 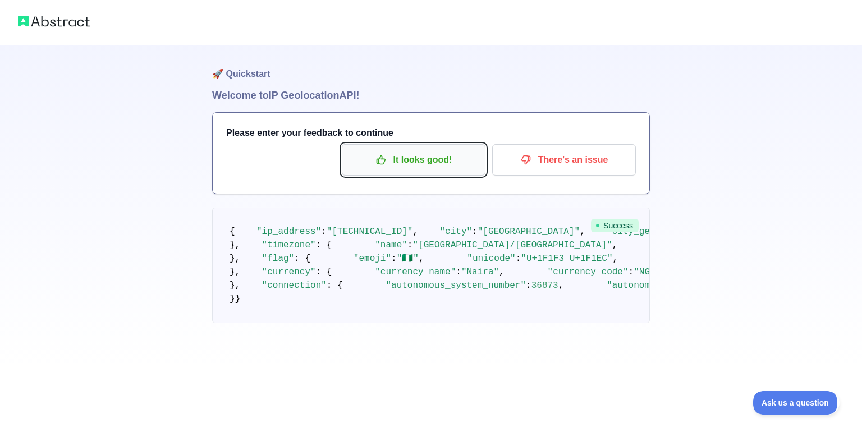 I want to click on span: "timezone", so click(x=289, y=245).